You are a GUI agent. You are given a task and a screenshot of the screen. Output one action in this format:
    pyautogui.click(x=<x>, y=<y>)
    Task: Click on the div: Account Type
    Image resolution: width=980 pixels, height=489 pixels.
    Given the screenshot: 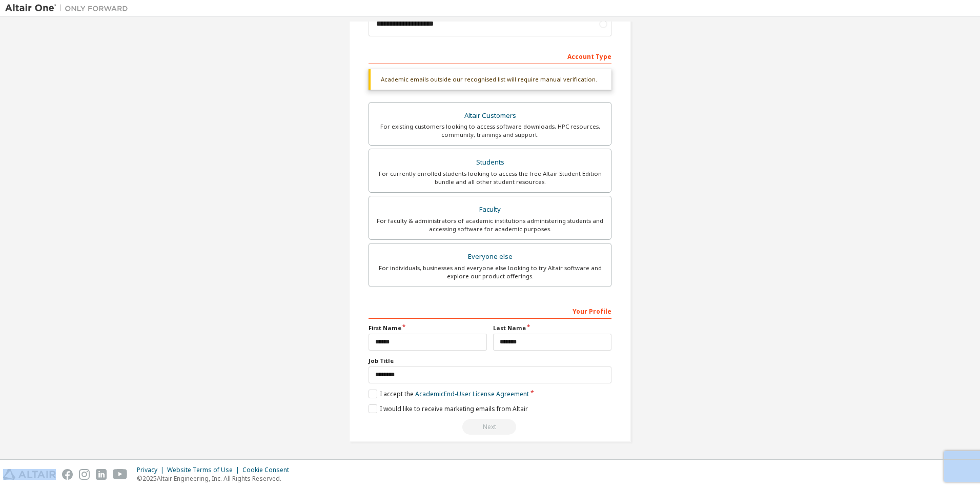 What is the action you would take?
    pyautogui.click(x=490, y=56)
    